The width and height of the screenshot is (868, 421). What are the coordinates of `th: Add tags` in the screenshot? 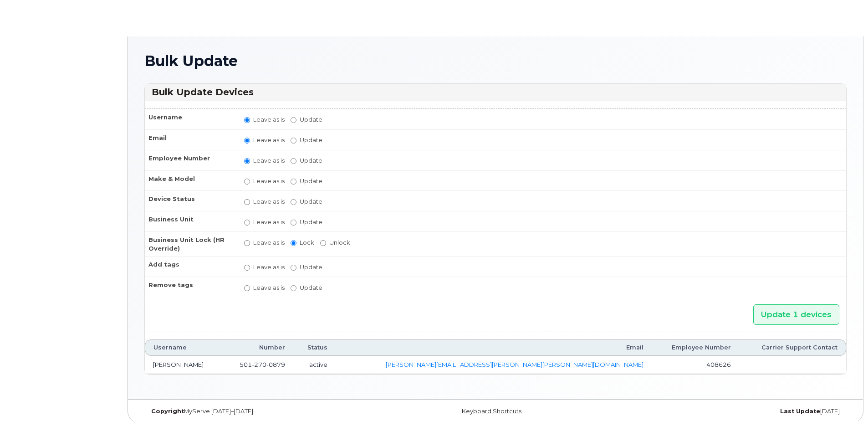 It's located at (191, 266).